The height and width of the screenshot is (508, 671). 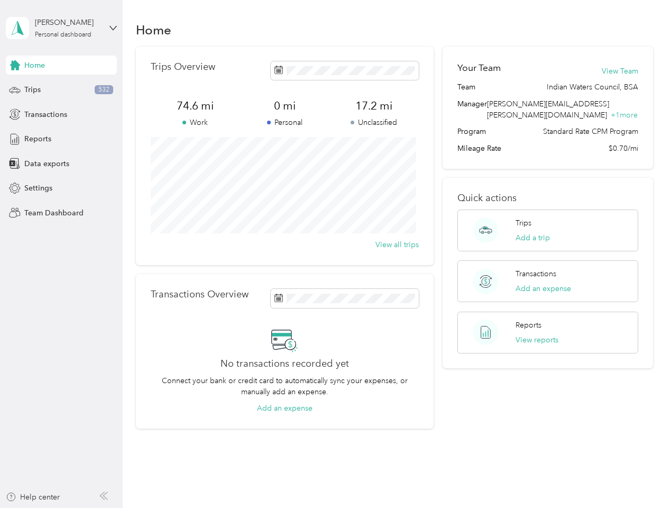 What do you see at coordinates (285, 363) in the screenshot?
I see `h2: No transactions recorded yet` at bounding box center [285, 363].